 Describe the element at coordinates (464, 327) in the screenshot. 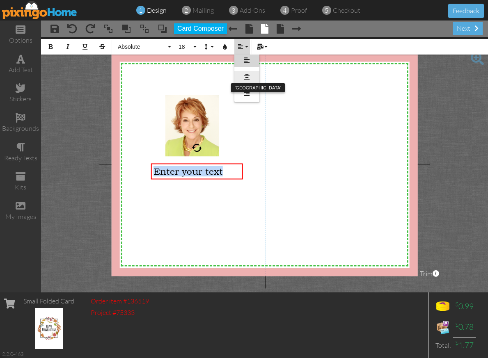

I see `td: 0.78` at that location.